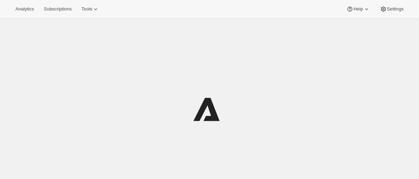  I want to click on button: Analytics, so click(24, 9).